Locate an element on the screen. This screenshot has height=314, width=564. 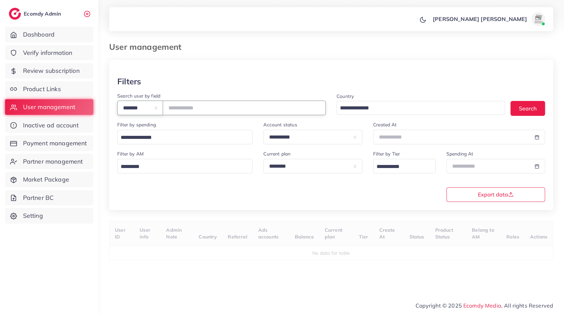
span: Verify information is located at coordinates (48, 53).